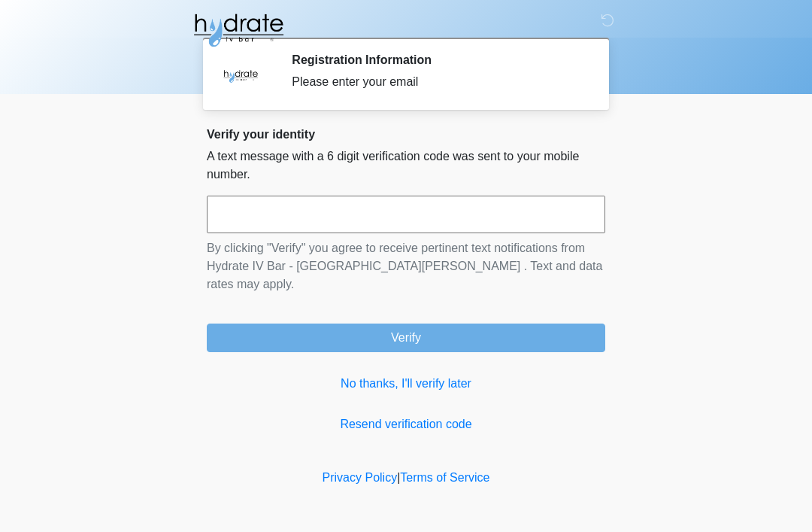  Describe the element at coordinates (360, 477) in the screenshot. I see `a: Privacy Policy` at that location.